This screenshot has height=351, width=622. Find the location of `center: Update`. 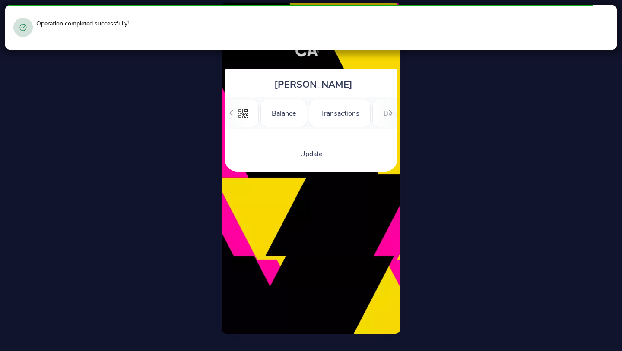

center: Update is located at coordinates (311, 154).